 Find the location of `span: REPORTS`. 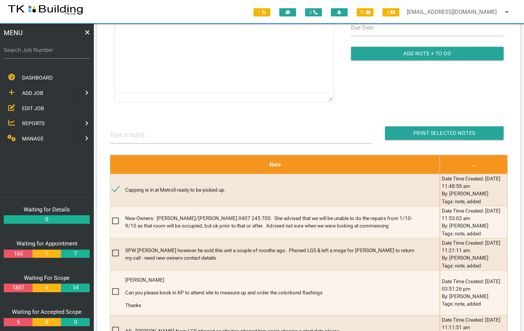

span: REPORTS is located at coordinates (33, 123).